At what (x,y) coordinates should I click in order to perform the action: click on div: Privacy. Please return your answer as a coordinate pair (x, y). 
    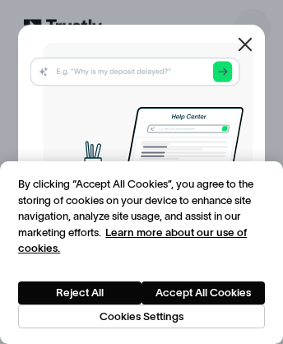
    Looking at the image, I should click on (141, 252).